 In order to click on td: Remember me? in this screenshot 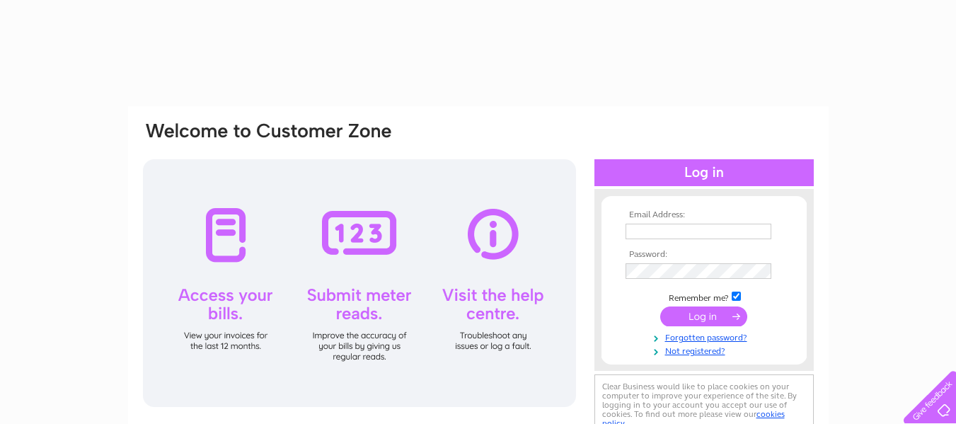, I will do `click(704, 296)`.